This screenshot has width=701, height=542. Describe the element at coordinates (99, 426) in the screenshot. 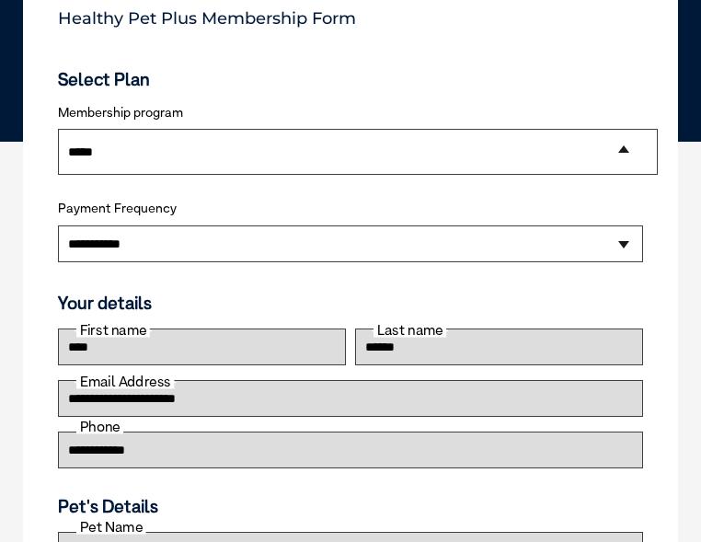

I see `label: Phone` at that location.